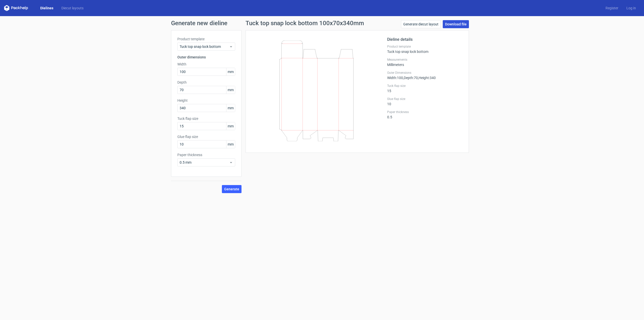 This screenshot has width=644, height=320. I want to click on a: Diecut layouts, so click(72, 8).